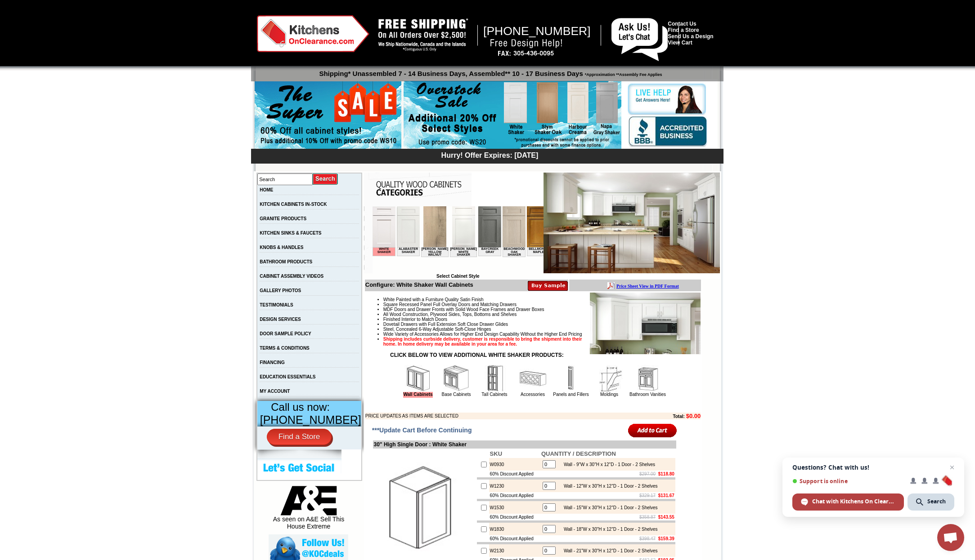 The image size is (975, 560). Describe the element at coordinates (645, 323) in the screenshot. I see `img: Product Image` at that location.